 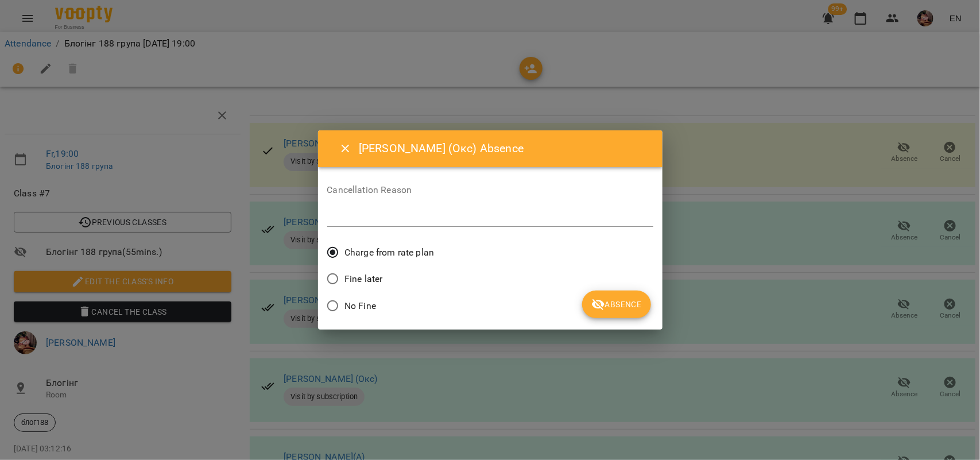 I want to click on span: Fine later, so click(x=363, y=279).